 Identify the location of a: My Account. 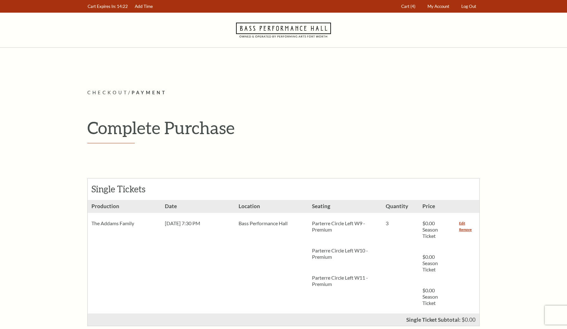
(438, 6).